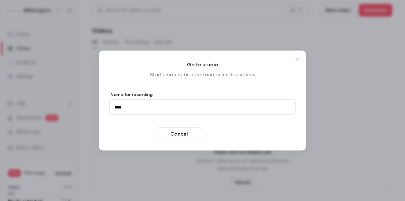 This screenshot has width=405, height=201. What do you see at coordinates (179, 134) in the screenshot?
I see `button: Cancel` at bounding box center [179, 134].